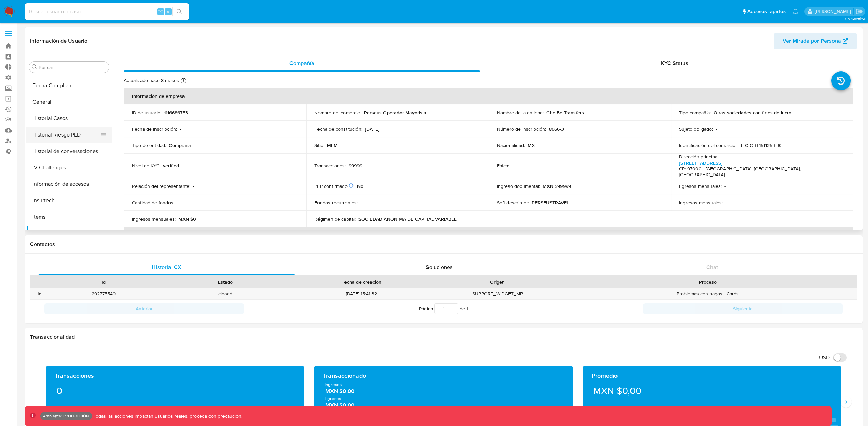 The image size is (868, 426). I want to click on button: Información de accesos, so click(69, 184).